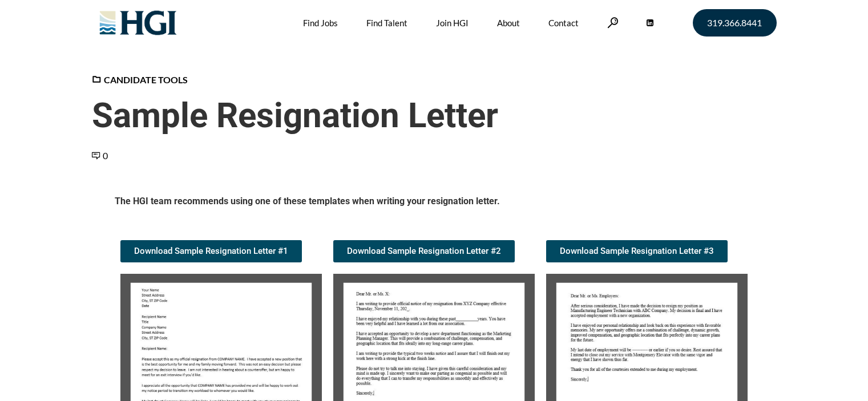 This screenshot has height=401, width=868. I want to click on h5: The HGI team recommends using one of these templates when writing your resignation letter., so click(434, 204).